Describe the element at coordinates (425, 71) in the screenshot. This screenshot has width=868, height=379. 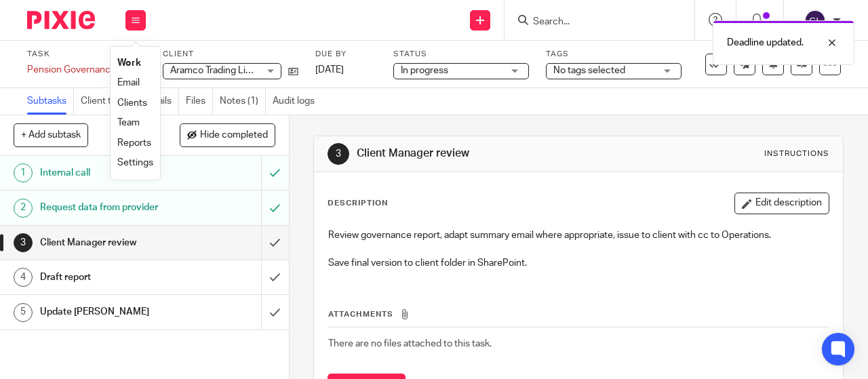
I see `span: In progress` at that location.